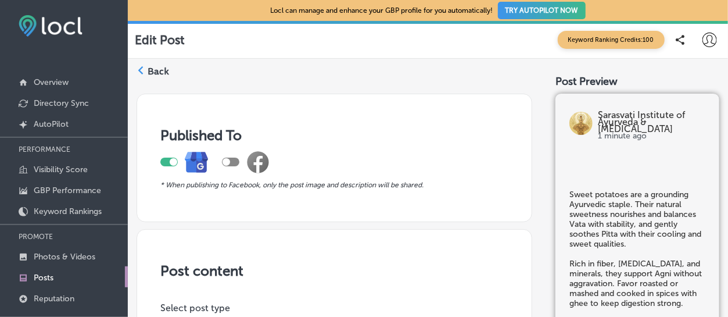 Image resolution: width=728 pixels, height=317 pixels. What do you see at coordinates (581, 123) in the screenshot?
I see `img: logo` at bounding box center [581, 123].